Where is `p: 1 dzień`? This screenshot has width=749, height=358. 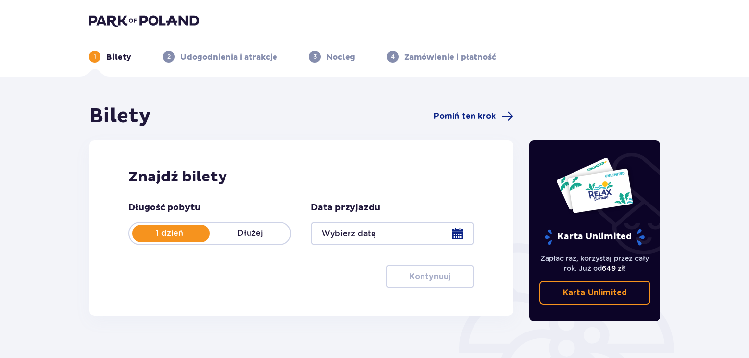
p: 1 dzień is located at coordinates (170, 233).